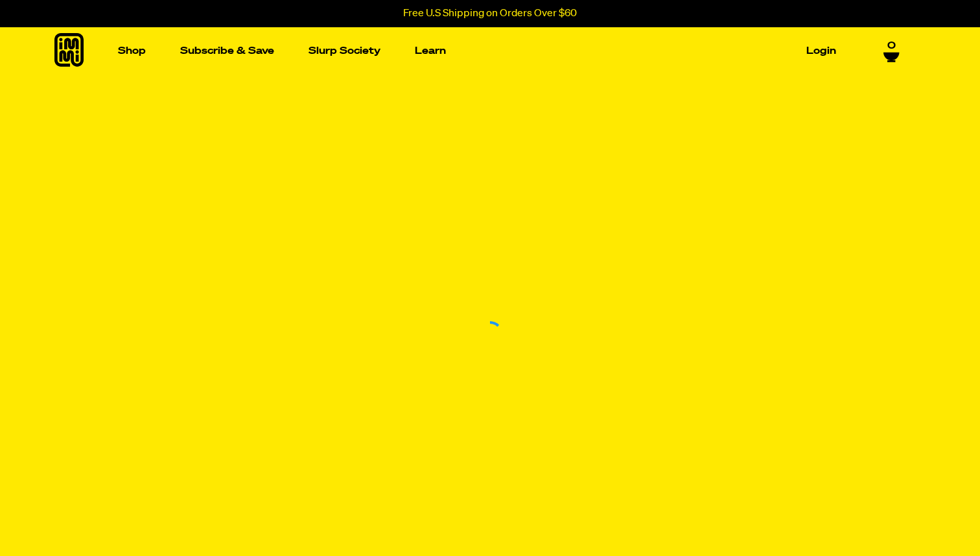 This screenshot has height=556, width=980. What do you see at coordinates (430, 51) in the screenshot?
I see `a: Learn` at bounding box center [430, 51].